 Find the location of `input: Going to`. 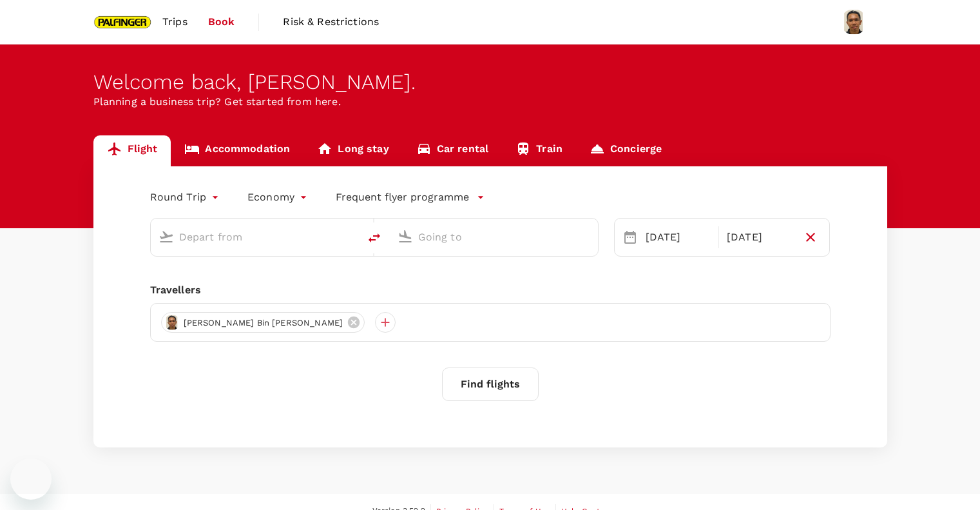

input: Going to is located at coordinates (494, 236).